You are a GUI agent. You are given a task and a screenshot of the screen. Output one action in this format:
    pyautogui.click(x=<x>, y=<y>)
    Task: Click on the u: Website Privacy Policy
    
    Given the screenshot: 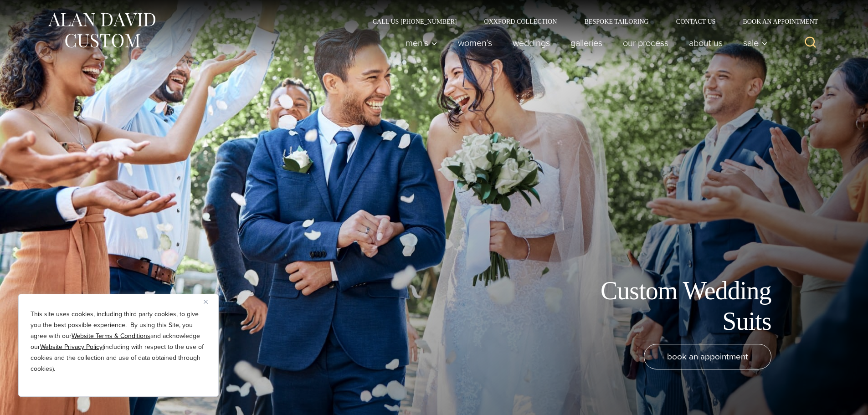 What is the action you would take?
    pyautogui.click(x=71, y=347)
    